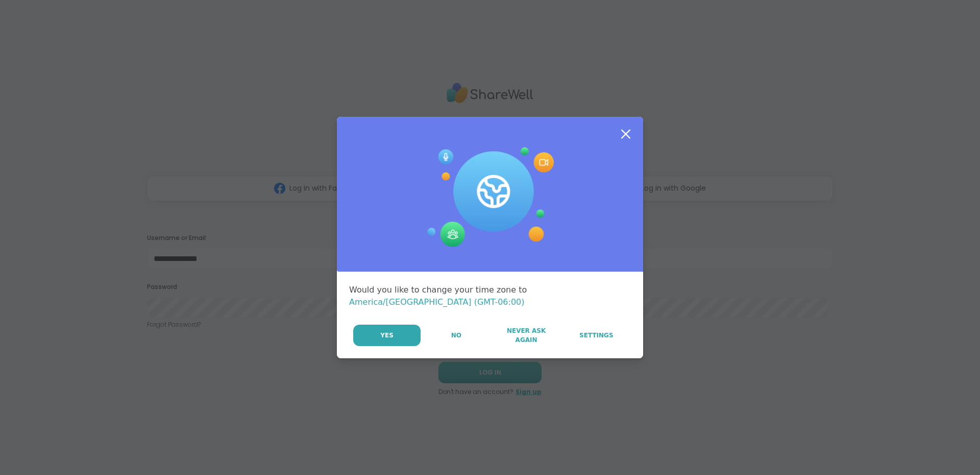 This screenshot has width=980, height=475. I want to click on button: No, so click(456, 335).